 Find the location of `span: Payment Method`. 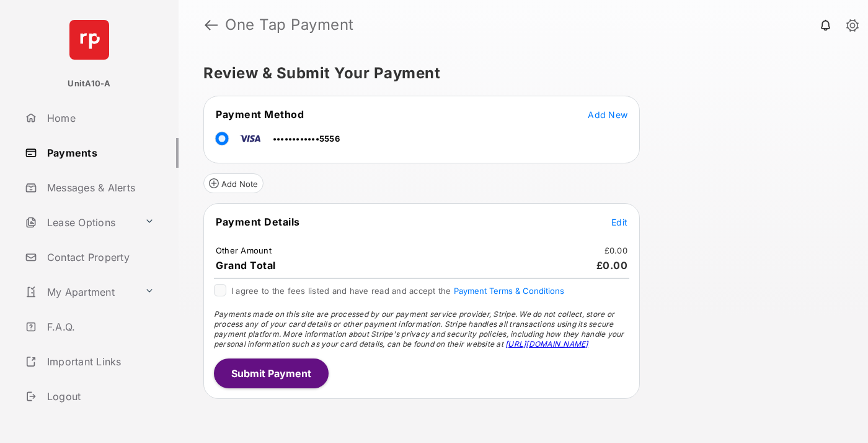

span: Payment Method is located at coordinates (260, 114).